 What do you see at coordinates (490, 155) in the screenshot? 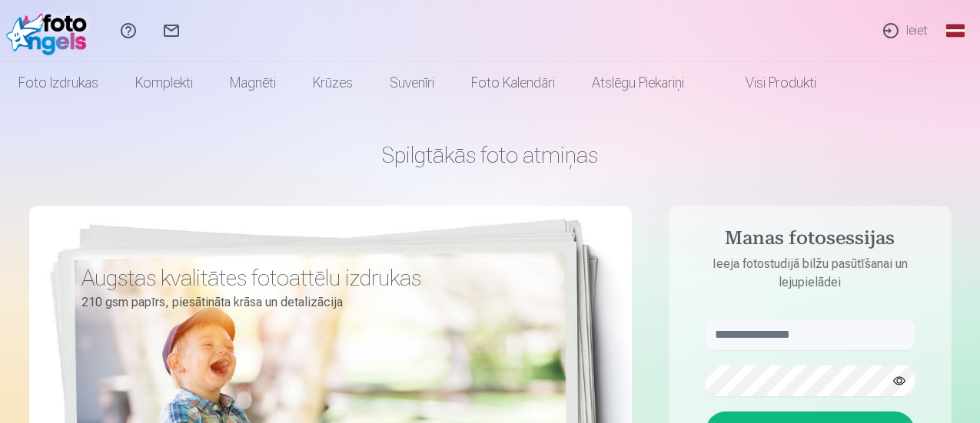
I see `h1: Spilgtākās foto atmiņas` at bounding box center [490, 155].